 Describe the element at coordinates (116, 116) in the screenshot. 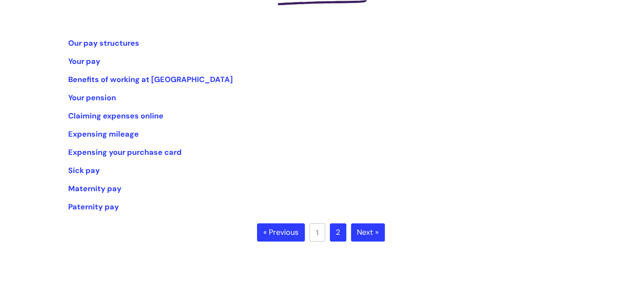

I see `a: Claiming expenses online` at that location.